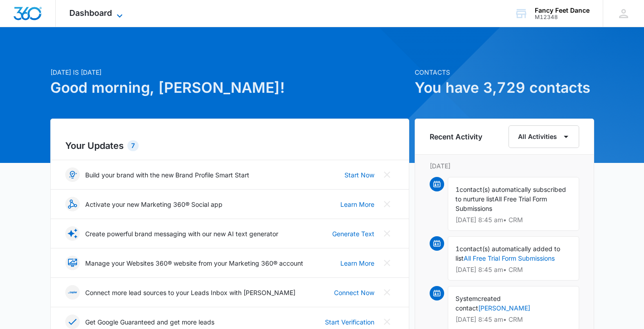 This screenshot has height=329, width=644. I want to click on div: account id, so click(562, 17).